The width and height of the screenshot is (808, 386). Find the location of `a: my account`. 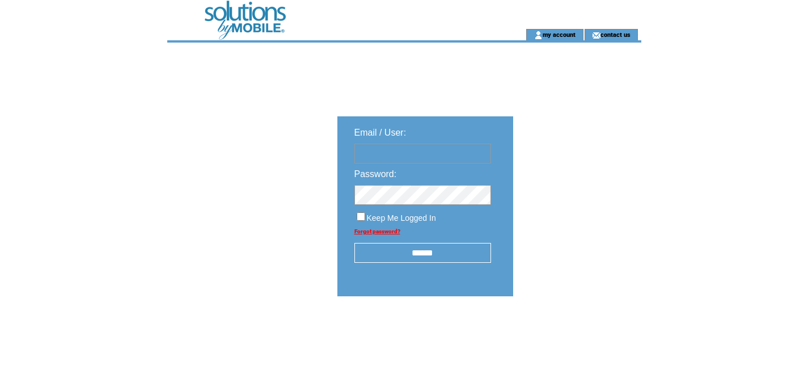

a: my account is located at coordinates (559, 34).